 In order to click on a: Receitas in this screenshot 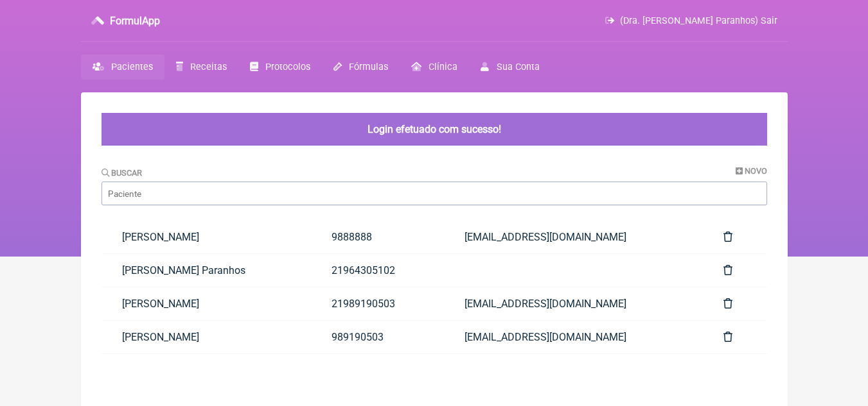, I will do `click(201, 67)`.